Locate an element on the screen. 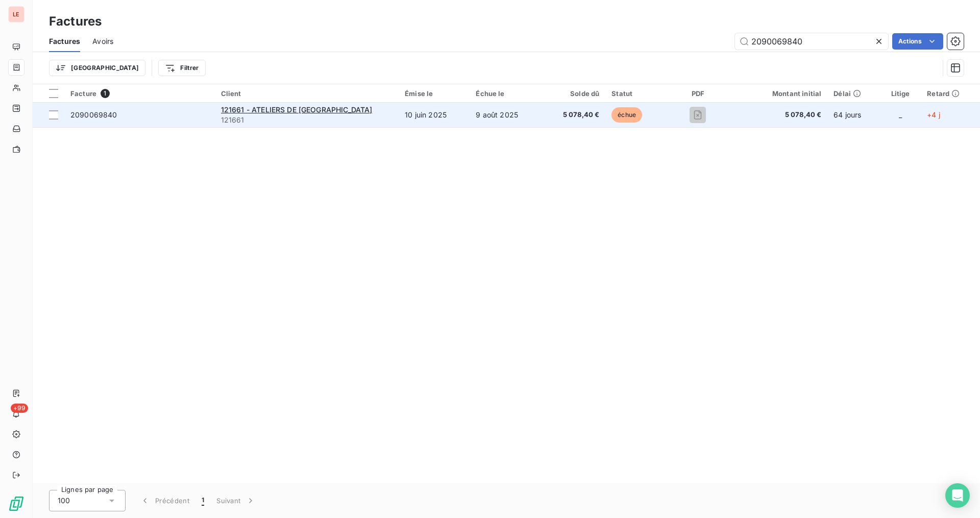  span: Factures is located at coordinates (64, 41).